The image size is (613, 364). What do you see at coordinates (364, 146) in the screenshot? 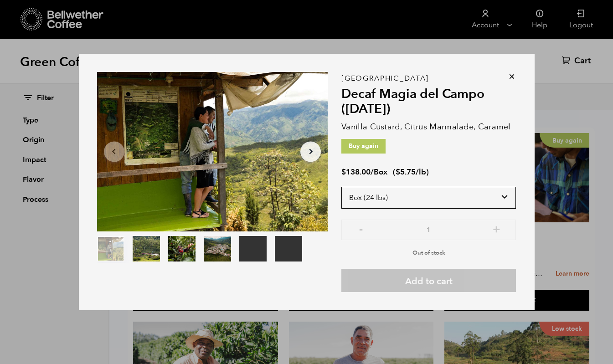
I see `p: Buy again` at bounding box center [364, 146].